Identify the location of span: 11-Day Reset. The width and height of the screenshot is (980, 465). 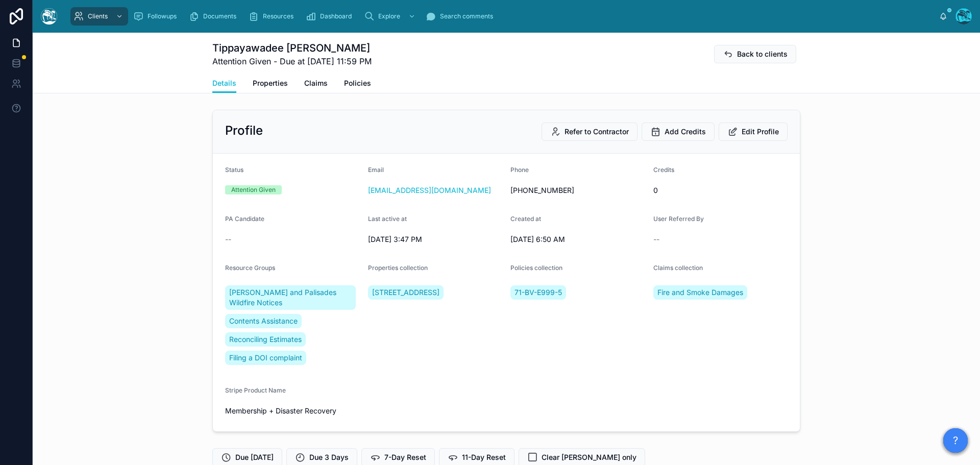
(484, 457).